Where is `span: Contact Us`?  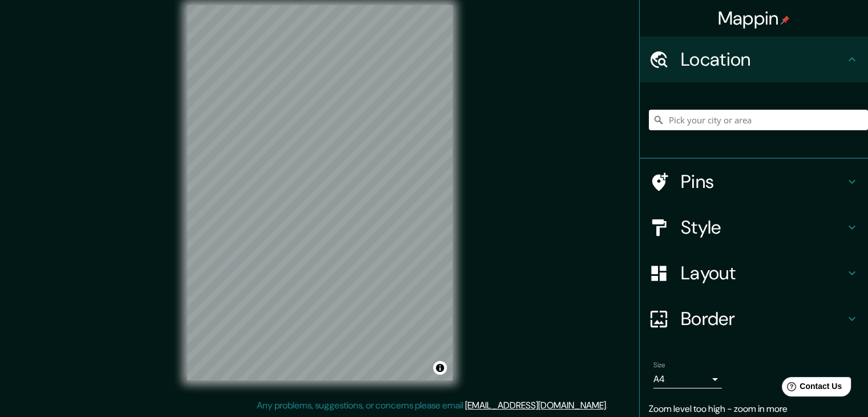 span: Contact Us is located at coordinates (54, 14).